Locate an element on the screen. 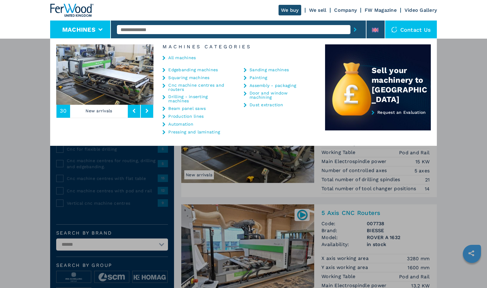  div: Contact us is located at coordinates (411, 30).